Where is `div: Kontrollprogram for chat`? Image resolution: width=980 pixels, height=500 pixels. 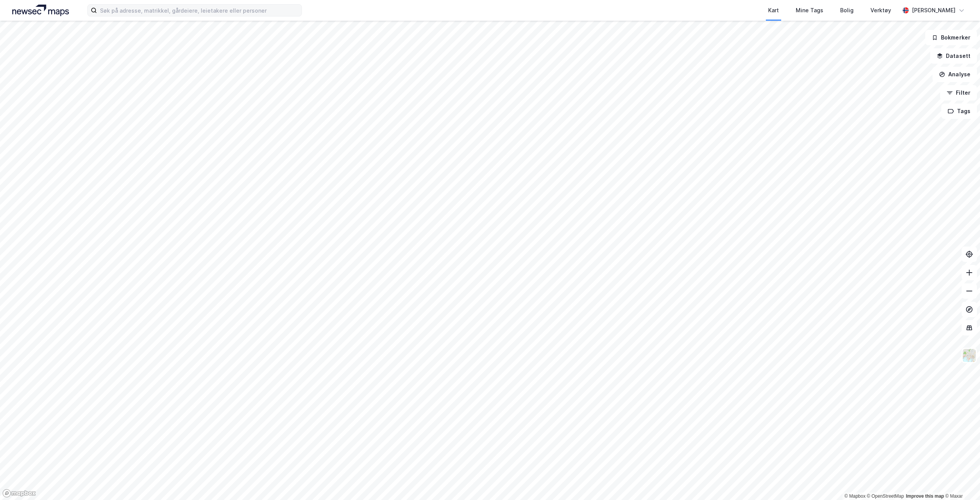
div: Kontrollprogram for chat is located at coordinates (961, 481).